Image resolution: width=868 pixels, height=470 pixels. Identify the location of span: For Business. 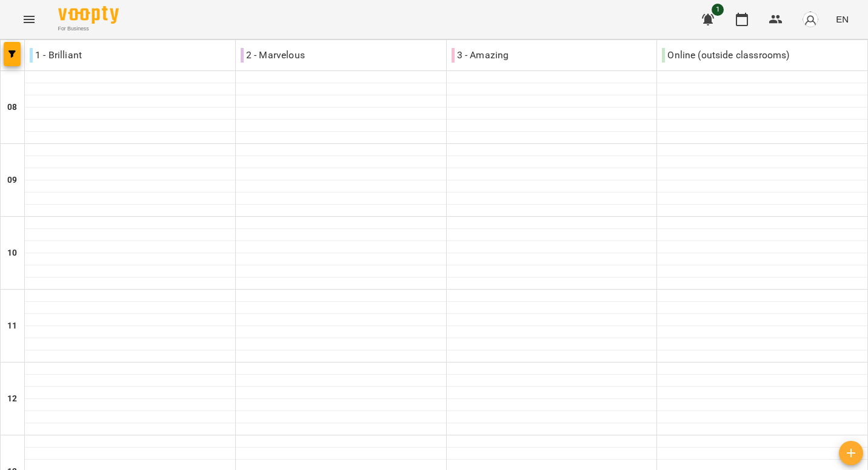
(89, 29).